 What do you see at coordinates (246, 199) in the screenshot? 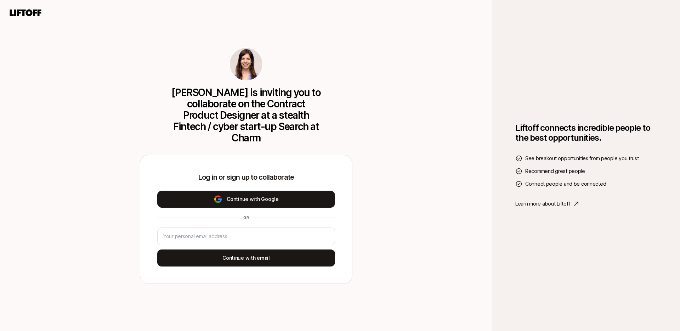
I see `button: Continue with Google` at bounding box center [246, 199].